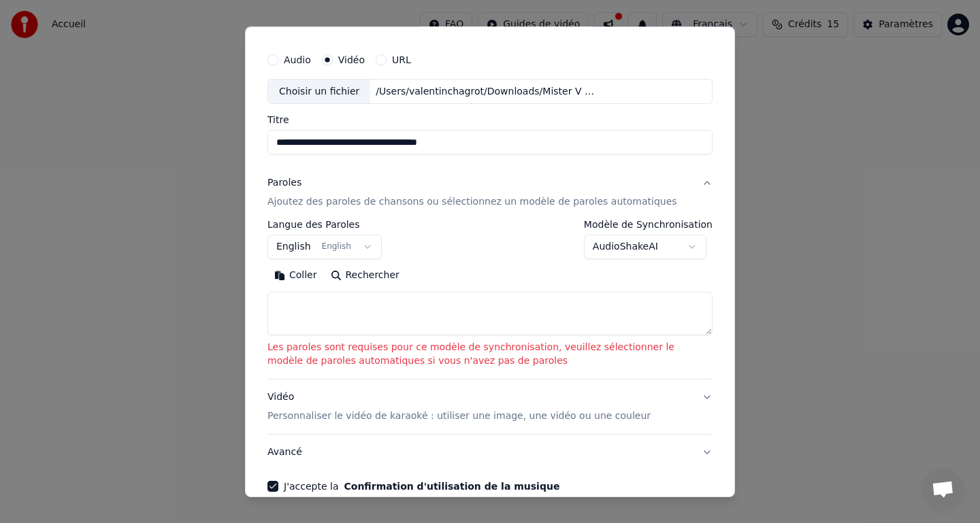 The height and width of the screenshot is (523, 980). What do you see at coordinates (402, 59) in the screenshot?
I see `label: URL` at bounding box center [402, 59].